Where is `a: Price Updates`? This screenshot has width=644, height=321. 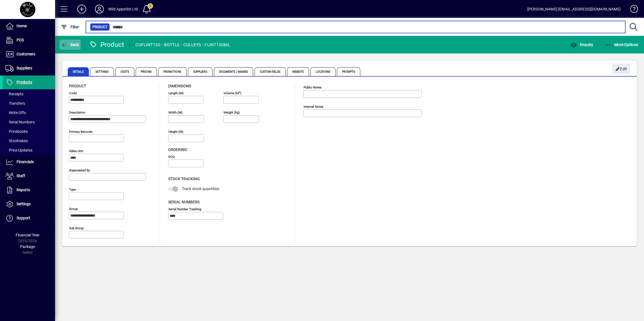
a: Price Updates is located at coordinates (29, 150).